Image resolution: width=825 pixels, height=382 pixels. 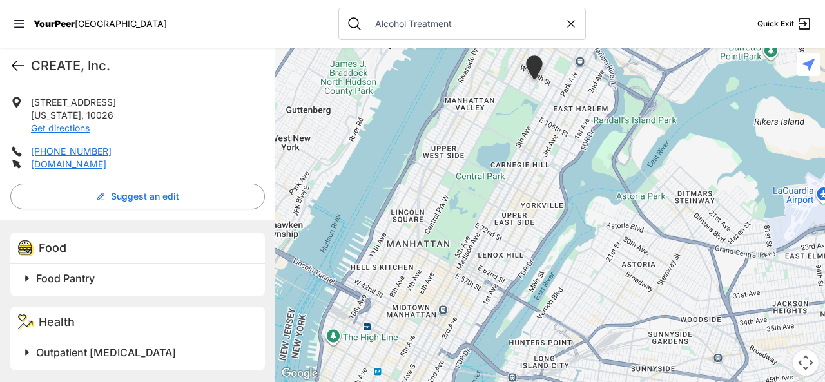 What do you see at coordinates (300, 374) in the screenshot?
I see `a: Open this area in Google Maps (opens a new window)` at bounding box center [300, 374].